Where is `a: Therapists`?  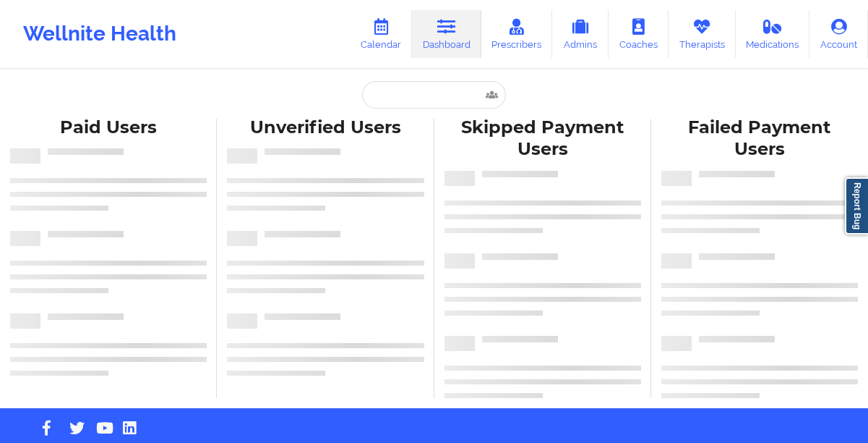
a: Therapists is located at coordinates (702, 34).